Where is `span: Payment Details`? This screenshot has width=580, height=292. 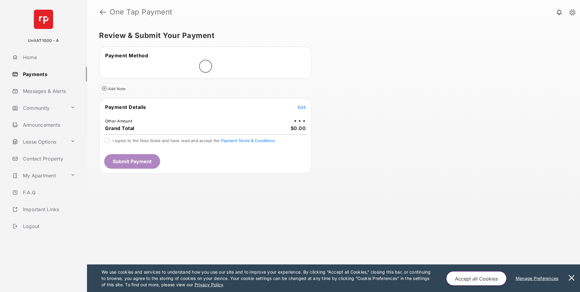 span: Payment Details is located at coordinates (126, 107).